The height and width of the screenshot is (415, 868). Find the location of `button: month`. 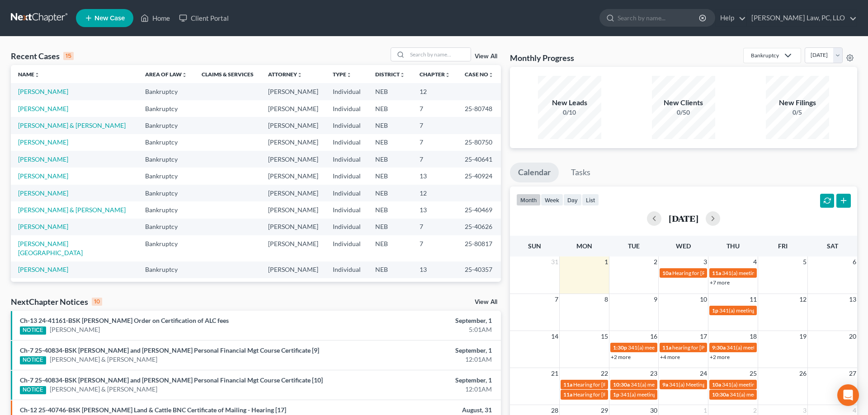

button: month is located at coordinates (528, 200).